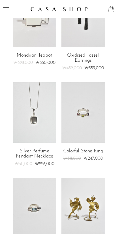 Image resolution: width=118 pixels, height=234 pixels. Describe the element at coordinates (83, 152) in the screenshot. I see `a: Colorful Stone Ring` at that location.